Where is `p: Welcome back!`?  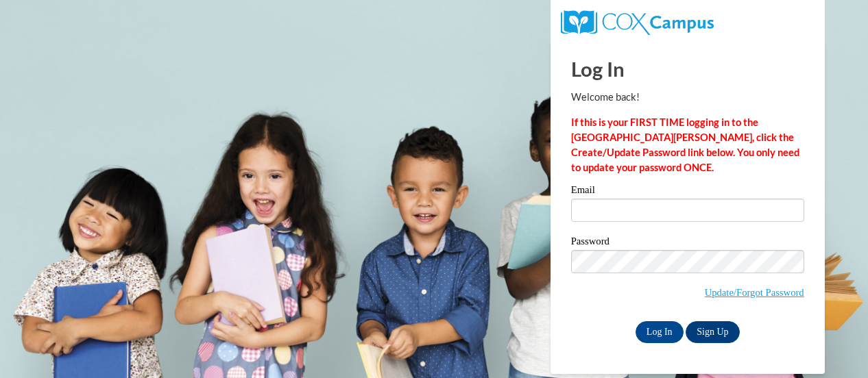
p: Welcome back! is located at coordinates (688, 97).